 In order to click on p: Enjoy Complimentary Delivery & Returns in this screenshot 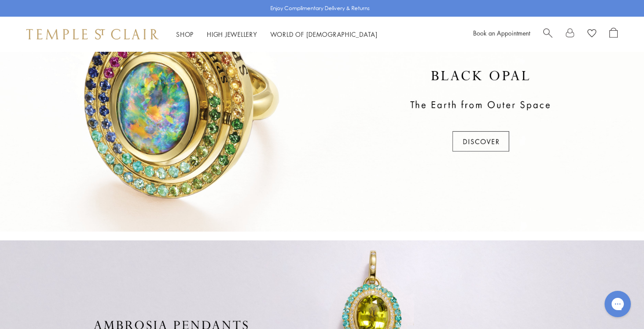, I will do `click(320, 8)`.